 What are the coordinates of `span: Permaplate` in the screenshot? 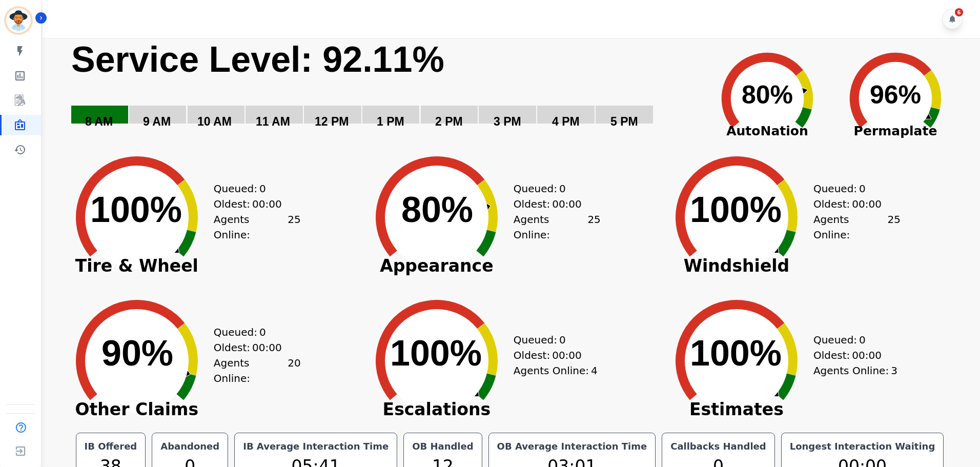 It's located at (896, 131).